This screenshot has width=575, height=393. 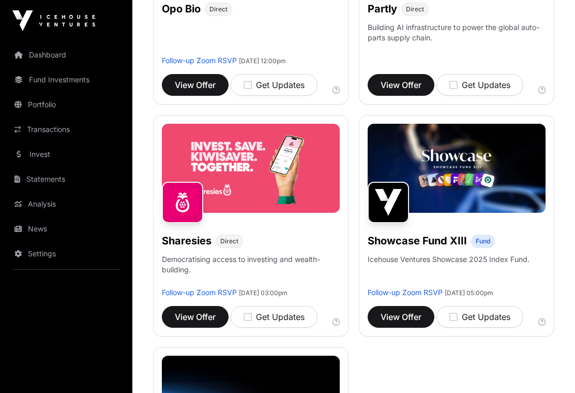 I want to click on a: Invest, so click(x=66, y=154).